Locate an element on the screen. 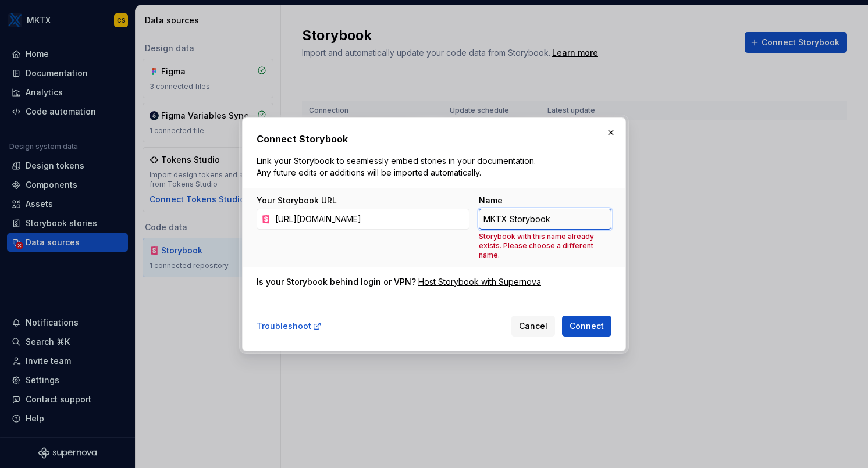 This screenshot has width=868, height=468. div: Host Storybook with Supernova is located at coordinates (479, 282).